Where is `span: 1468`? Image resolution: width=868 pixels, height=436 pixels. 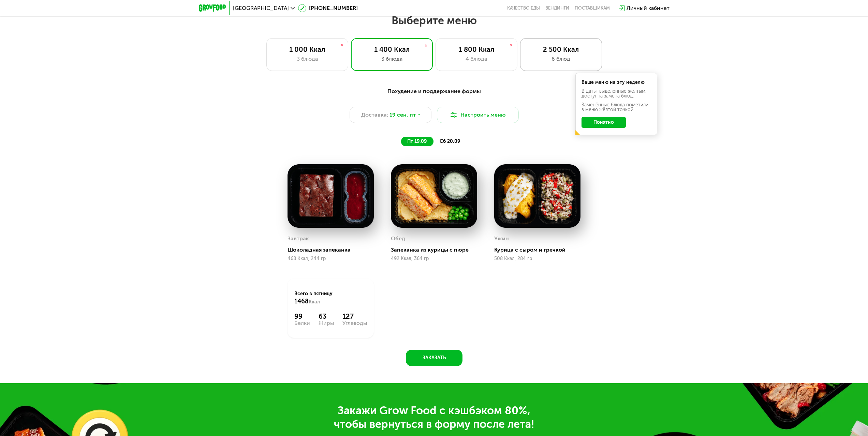
span: 1468 is located at coordinates (301, 301).